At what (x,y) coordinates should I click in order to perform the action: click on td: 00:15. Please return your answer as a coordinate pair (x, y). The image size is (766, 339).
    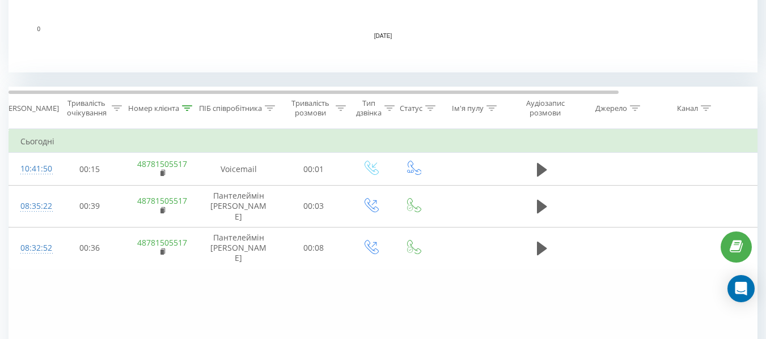
    Looking at the image, I should click on (90, 169).